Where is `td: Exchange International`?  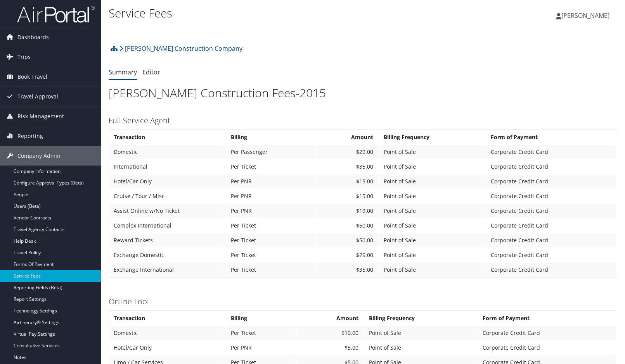 td: Exchange International is located at coordinates (168, 270).